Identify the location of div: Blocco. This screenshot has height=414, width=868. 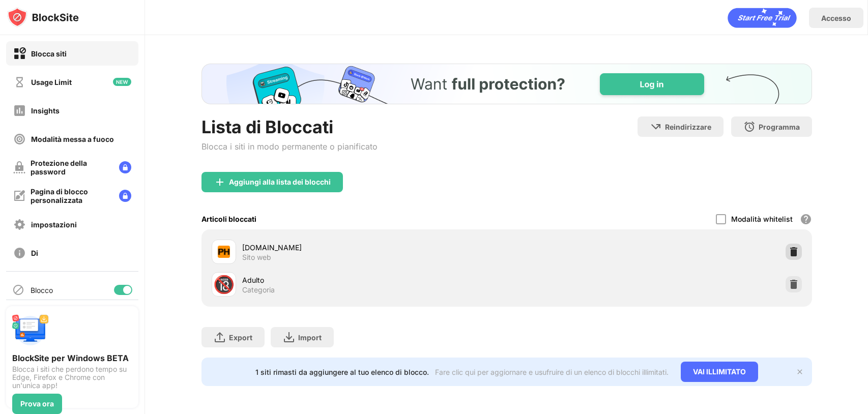
(42, 290).